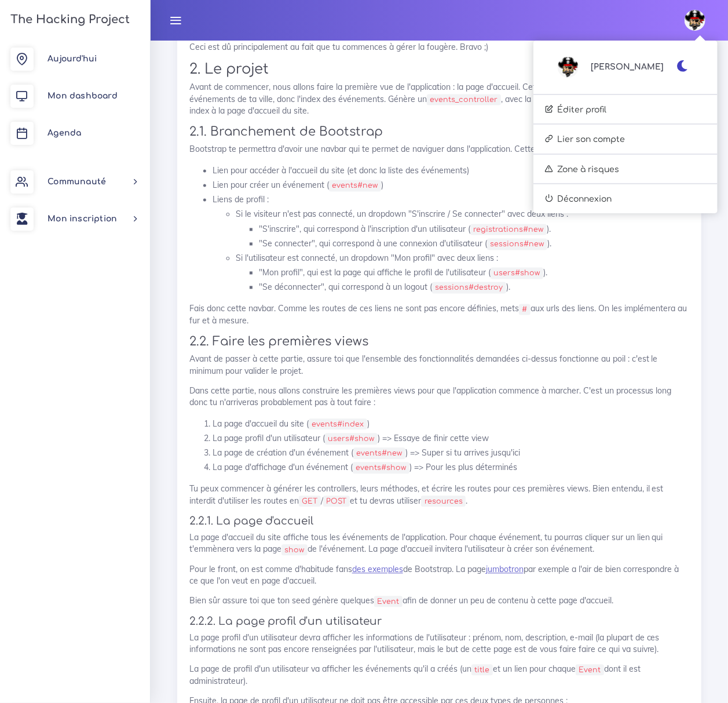  I want to click on span: Agenda, so click(65, 133).